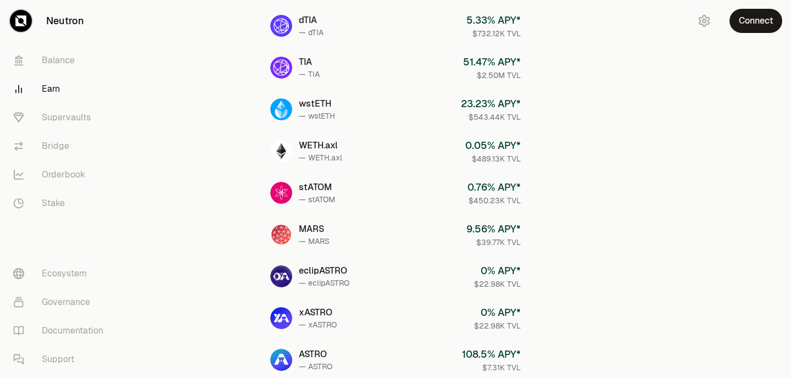 The height and width of the screenshot is (378, 791). I want to click on button: Connect, so click(756, 21).